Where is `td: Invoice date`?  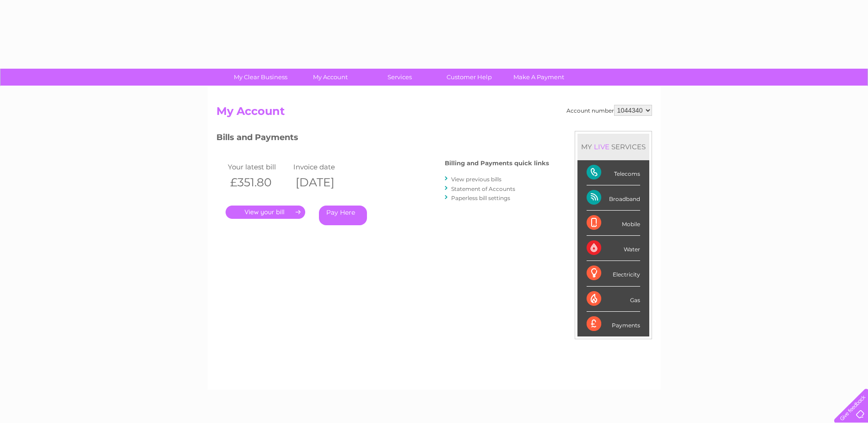 td: Invoice date is located at coordinates (324, 166).